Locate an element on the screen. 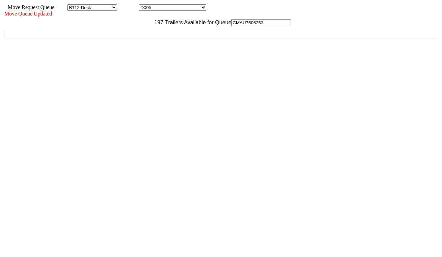 The height and width of the screenshot is (257, 442). span: Move Queue Updated is located at coordinates (28, 13).